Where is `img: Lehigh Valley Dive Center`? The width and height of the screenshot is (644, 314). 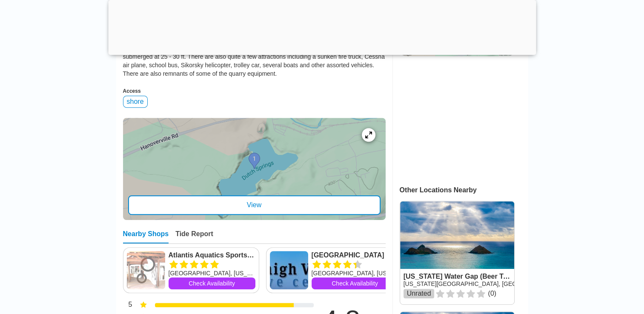 img: Lehigh Valley Dive Center is located at coordinates (289, 270).